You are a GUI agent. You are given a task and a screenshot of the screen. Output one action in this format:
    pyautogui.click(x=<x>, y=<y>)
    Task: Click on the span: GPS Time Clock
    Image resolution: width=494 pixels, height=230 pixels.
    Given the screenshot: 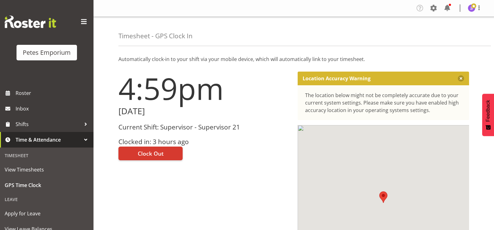 What is the action you would take?
    pyautogui.click(x=47, y=185)
    